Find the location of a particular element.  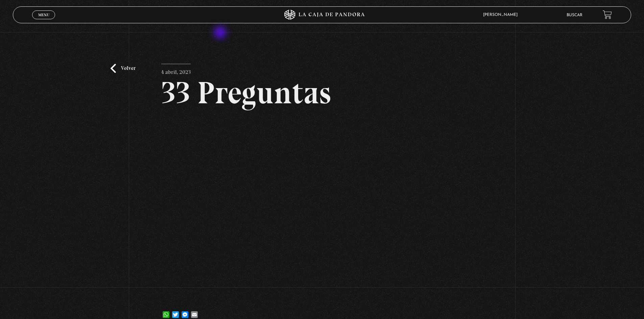

a: WhatsApp is located at coordinates (166, 311).